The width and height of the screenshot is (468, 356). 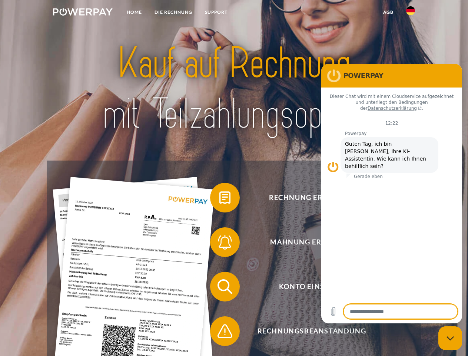 What do you see at coordinates (307, 331) in the screenshot?
I see `button: Rechnungsbeanstandung` at bounding box center [307, 331].